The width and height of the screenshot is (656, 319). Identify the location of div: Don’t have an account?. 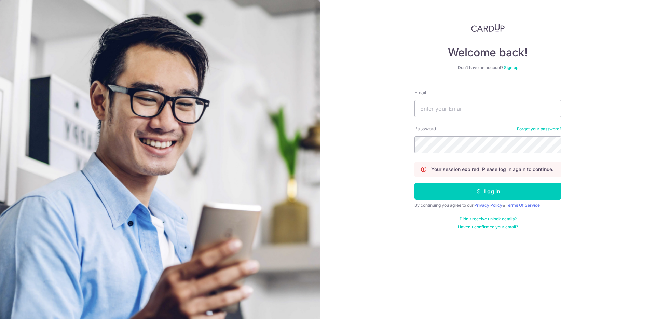
(488, 68).